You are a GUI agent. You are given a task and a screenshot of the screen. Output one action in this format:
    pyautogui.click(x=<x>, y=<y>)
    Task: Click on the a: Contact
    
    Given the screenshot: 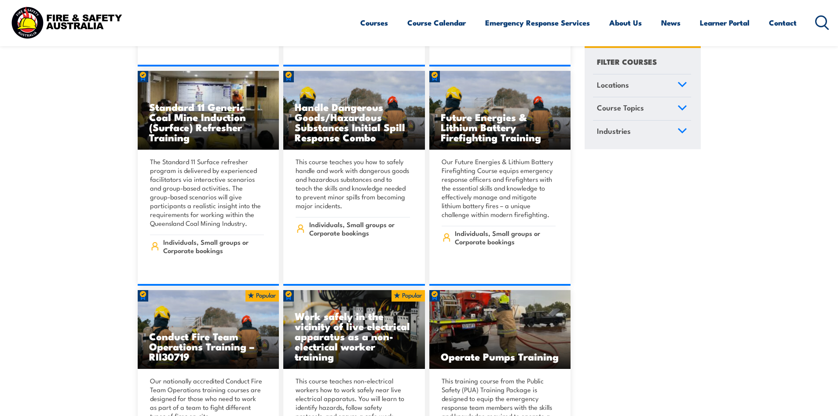 What is the action you would take?
    pyautogui.click(x=783, y=22)
    